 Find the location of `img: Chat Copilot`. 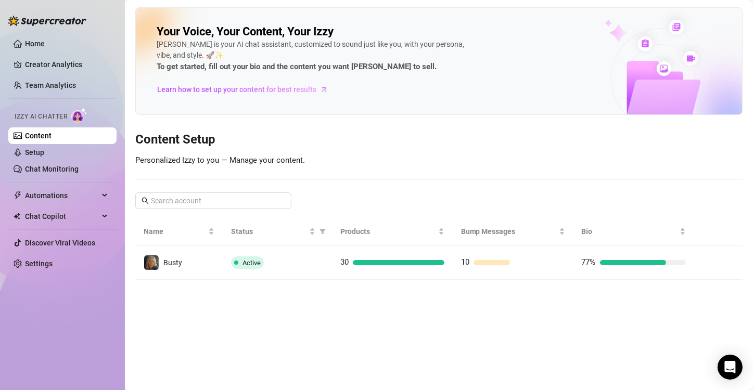

img: Chat Copilot is located at coordinates (17, 216).